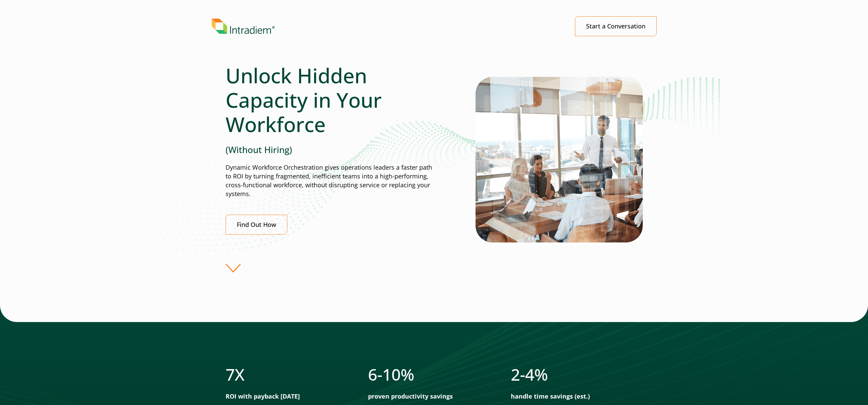 Image resolution: width=868 pixels, height=405 pixels. I want to click on img: Board Room, so click(559, 160).